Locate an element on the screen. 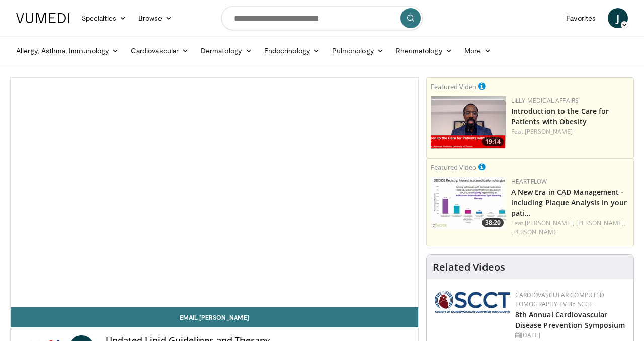  a: Lilly Medical Affairs is located at coordinates (545, 100).